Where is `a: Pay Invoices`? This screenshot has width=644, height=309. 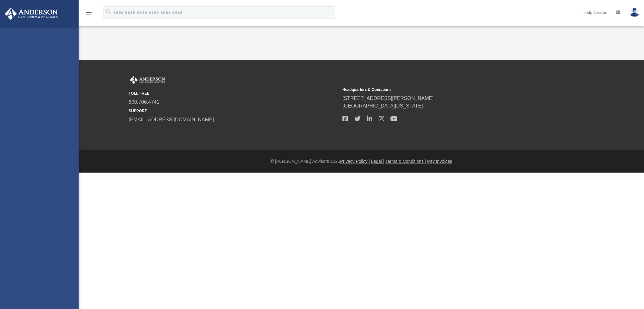
a: Pay Invoices is located at coordinates (439, 161).